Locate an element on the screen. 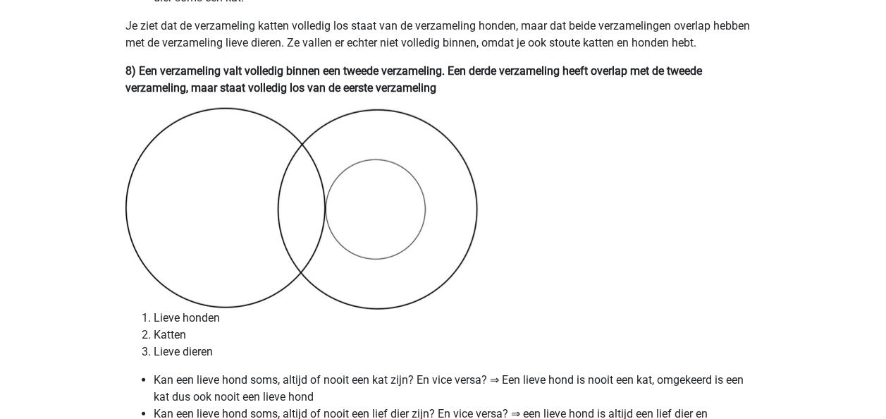  li: Katten is located at coordinates (457, 335).